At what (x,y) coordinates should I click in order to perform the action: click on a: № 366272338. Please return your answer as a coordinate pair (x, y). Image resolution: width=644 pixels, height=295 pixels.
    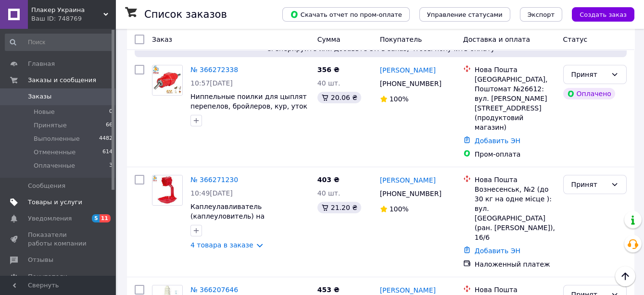
    Looking at the image, I should click on (214, 70).